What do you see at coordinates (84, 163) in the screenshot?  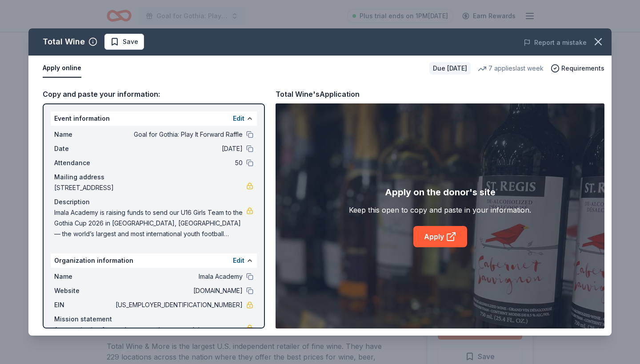 I see `span: Attendance` at bounding box center [84, 163].